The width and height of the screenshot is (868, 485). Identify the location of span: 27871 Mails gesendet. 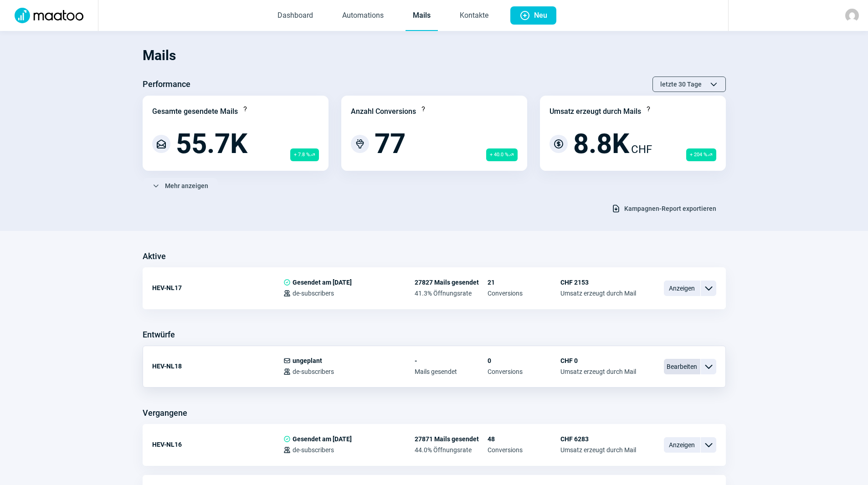
(451, 439).